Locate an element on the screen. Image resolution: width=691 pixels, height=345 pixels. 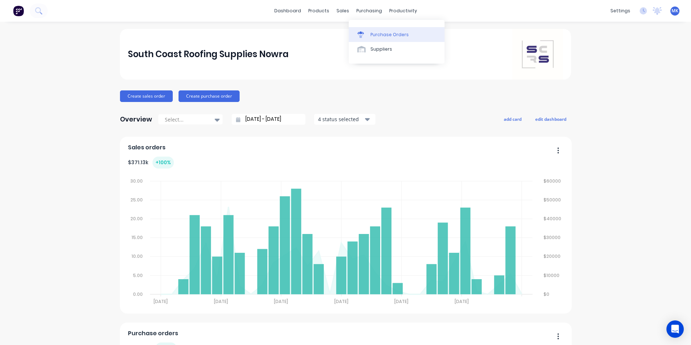
tspan: $10000 is located at coordinates (553, 275).